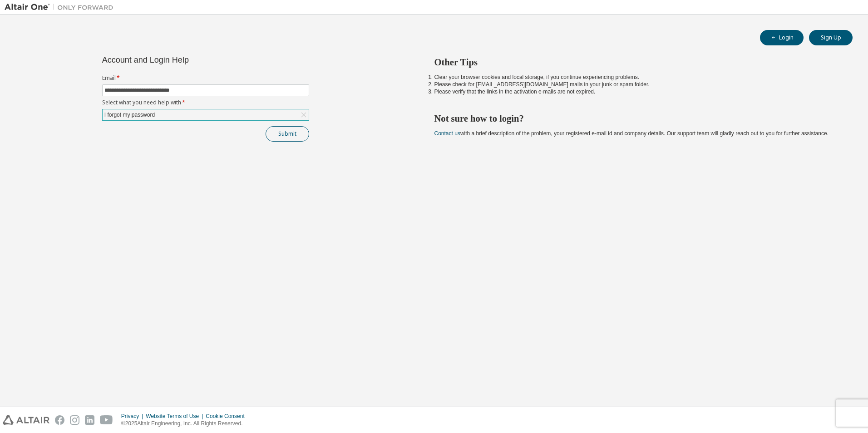 This screenshot has height=433, width=868. What do you see at coordinates (185, 60) in the screenshot?
I see `div: Account and Login Help` at bounding box center [185, 60].